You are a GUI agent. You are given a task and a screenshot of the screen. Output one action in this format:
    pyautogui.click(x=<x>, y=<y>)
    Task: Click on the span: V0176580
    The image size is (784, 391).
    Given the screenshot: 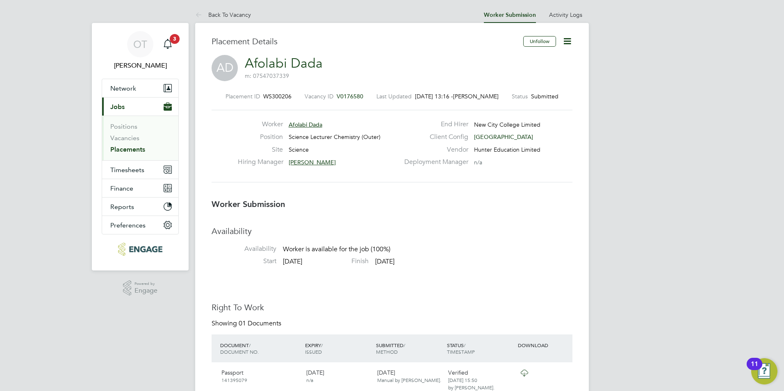 What is the action you would take?
    pyautogui.click(x=350, y=96)
    